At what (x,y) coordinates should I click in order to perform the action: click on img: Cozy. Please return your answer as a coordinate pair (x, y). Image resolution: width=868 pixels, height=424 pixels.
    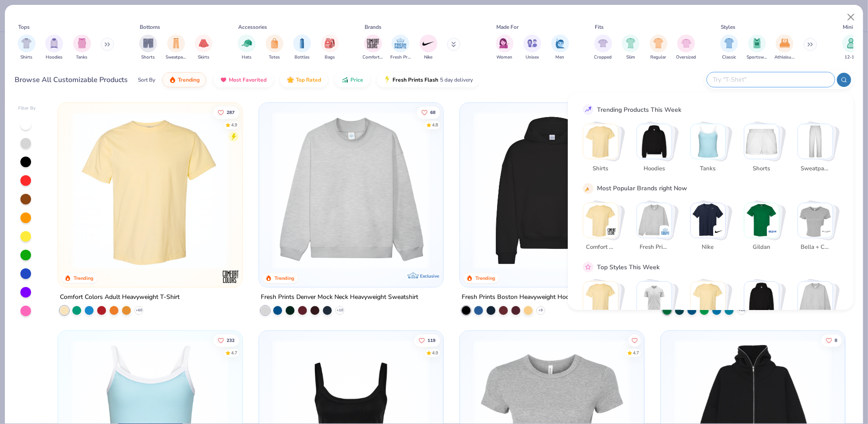
    Looking at the image, I should click on (815, 299).